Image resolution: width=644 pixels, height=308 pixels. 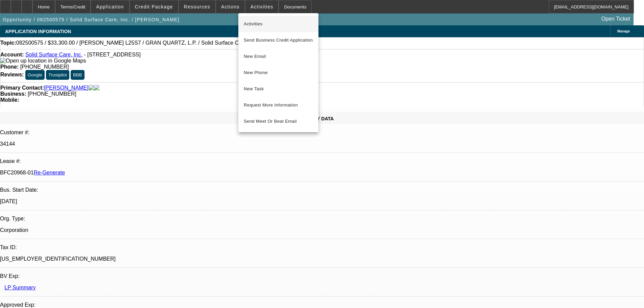 What do you see at coordinates (278, 105) in the screenshot?
I see `span: Request More Information` at bounding box center [278, 105].